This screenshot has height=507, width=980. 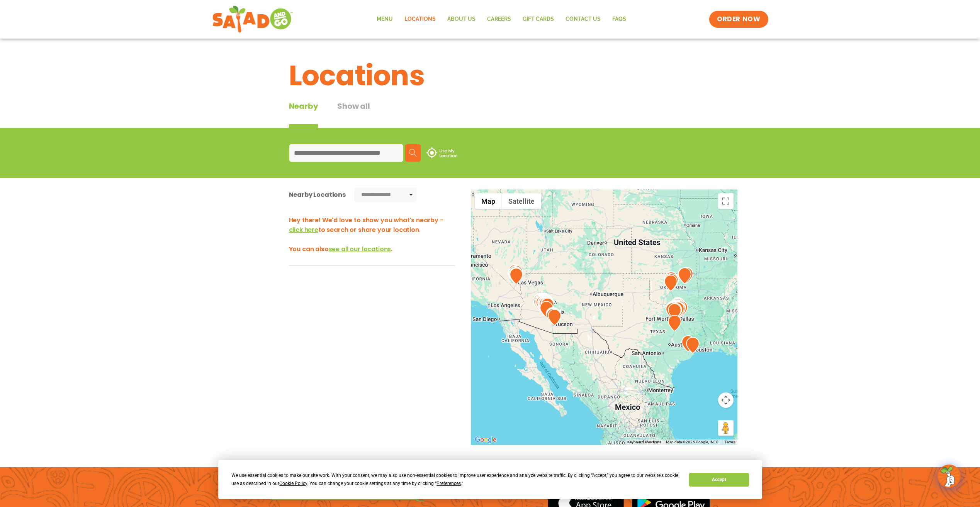 What do you see at coordinates (339, 114) in the screenshot?
I see `div: Tabbed content` at bounding box center [339, 114].